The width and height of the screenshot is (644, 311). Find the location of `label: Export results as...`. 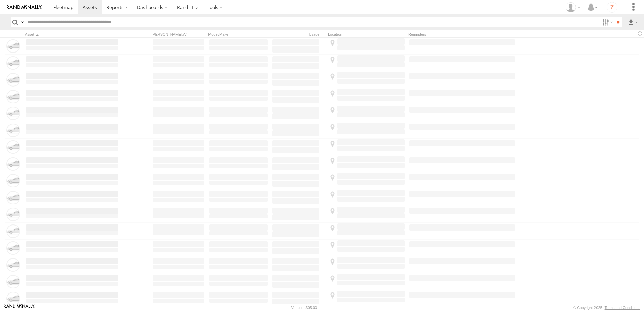

label: Export results as... is located at coordinates (633, 22).